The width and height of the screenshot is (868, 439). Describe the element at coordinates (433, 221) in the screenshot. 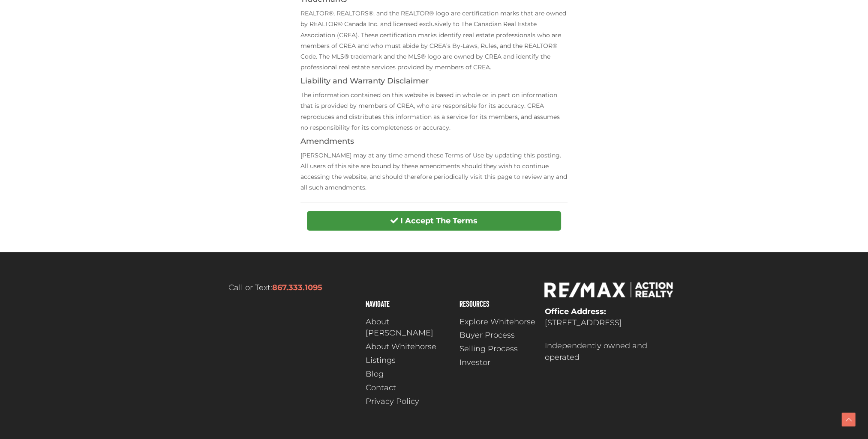

I see `button: I Accept The Terms` at that location.